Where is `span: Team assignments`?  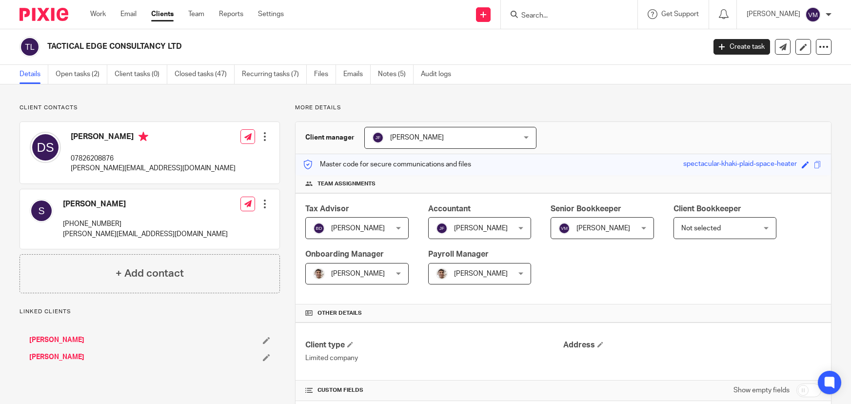 span: Team assignments is located at coordinates (346, 184).